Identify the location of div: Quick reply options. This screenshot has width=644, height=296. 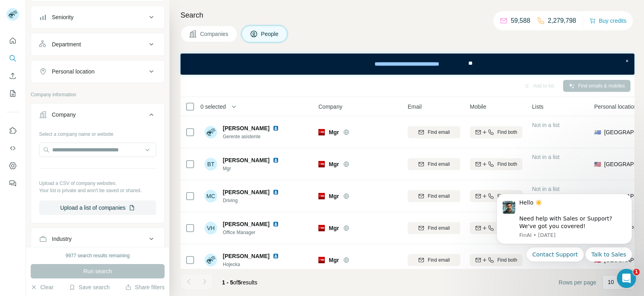
(80, 70).